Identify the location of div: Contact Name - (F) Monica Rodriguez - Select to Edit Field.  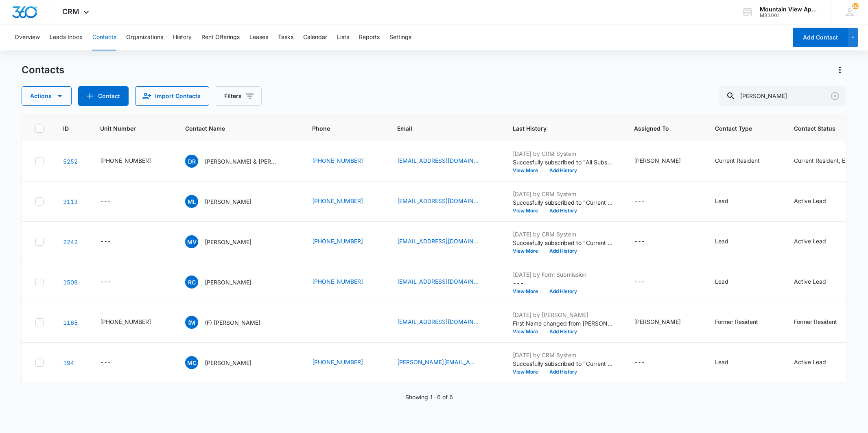
(230, 322).